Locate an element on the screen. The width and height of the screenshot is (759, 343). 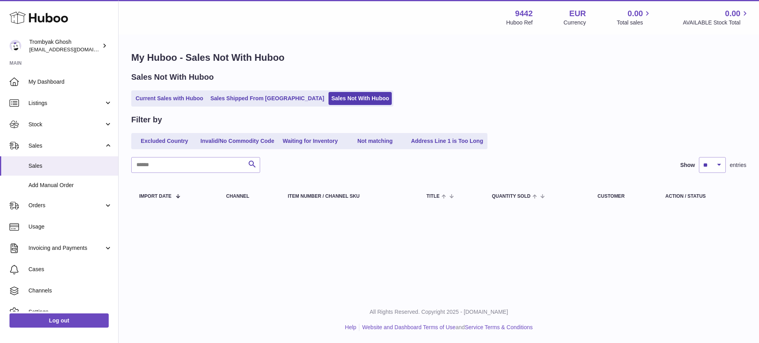
a: Current Sales with Huboo is located at coordinates (169, 98).